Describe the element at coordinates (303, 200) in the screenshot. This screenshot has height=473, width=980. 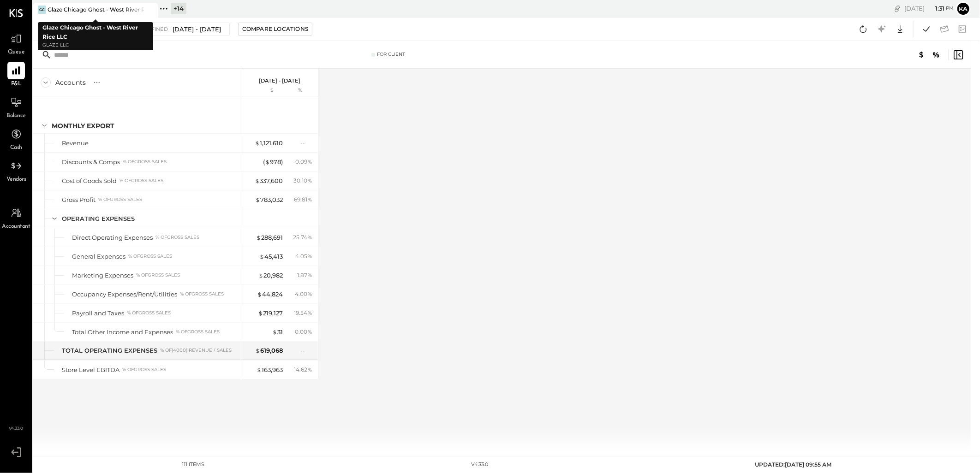
I see `div: 69.81` at that location.